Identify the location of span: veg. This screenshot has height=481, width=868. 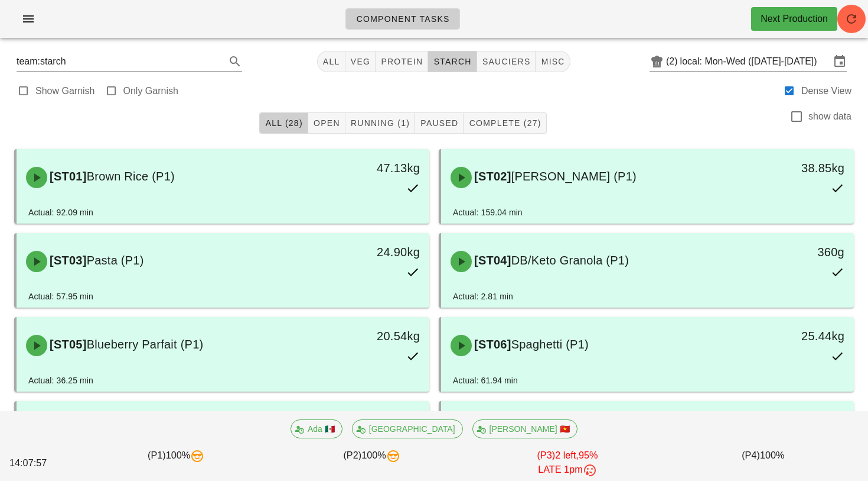
(360, 62).